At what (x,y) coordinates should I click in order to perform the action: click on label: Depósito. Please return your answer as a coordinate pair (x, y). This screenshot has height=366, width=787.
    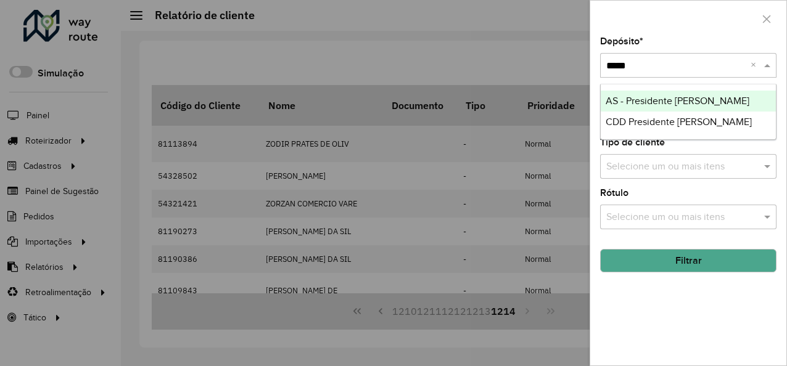
    Looking at the image, I should click on (622, 41).